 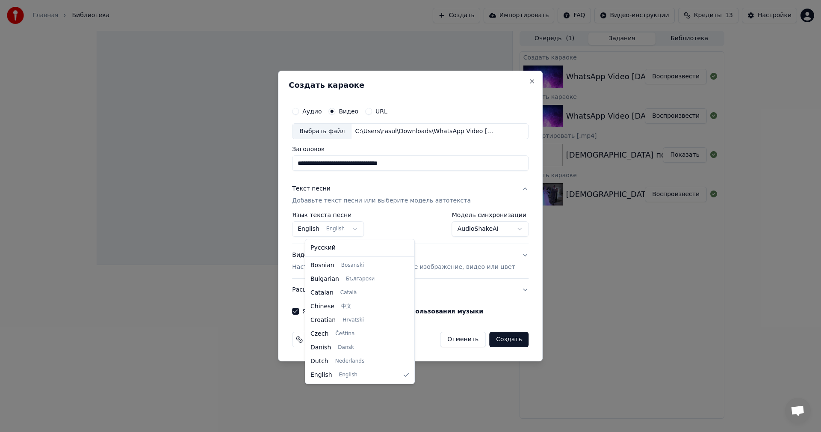 I want to click on span: Български, so click(x=360, y=279).